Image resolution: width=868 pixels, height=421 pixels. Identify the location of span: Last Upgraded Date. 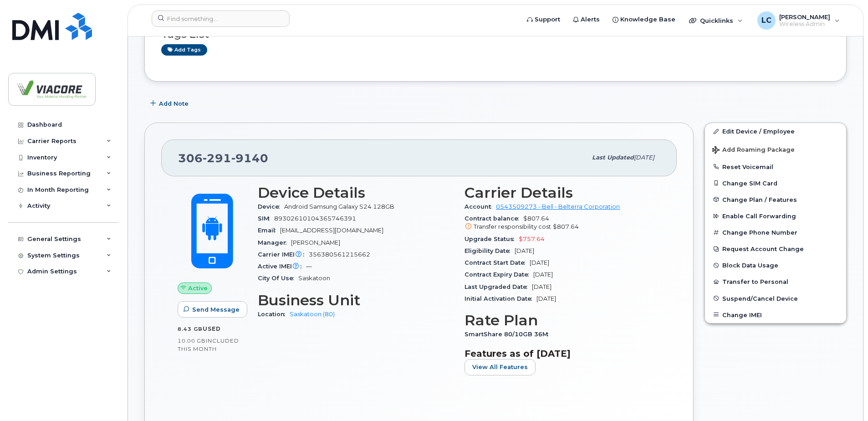
(498, 287).